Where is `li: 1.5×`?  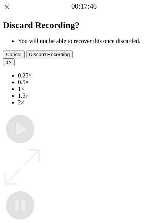
li: 1.5× is located at coordinates (92, 96).